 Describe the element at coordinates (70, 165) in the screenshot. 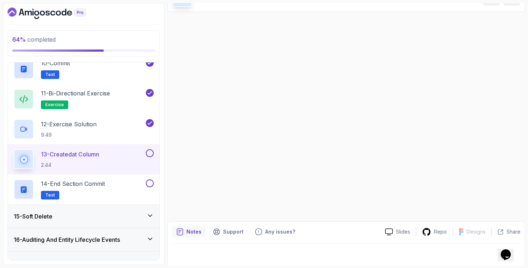

I see `p: 2:44` at that location.